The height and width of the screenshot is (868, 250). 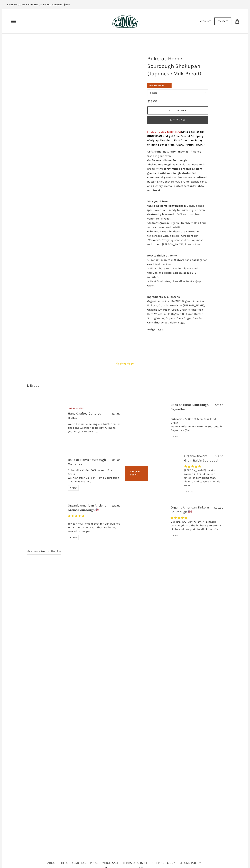 I want to click on strong: Soft, fluffy, naturally leavened, so click(x=168, y=152).